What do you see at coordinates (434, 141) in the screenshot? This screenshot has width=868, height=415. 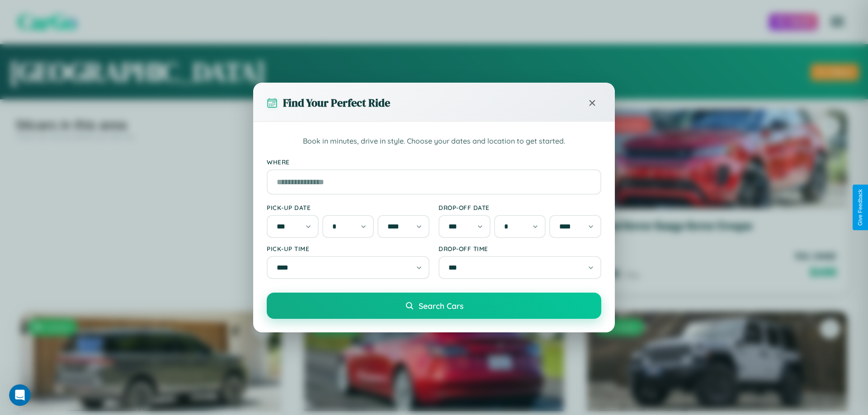 I see `p: Book in minutes, drive in style. Choose your dates and location to get started.` at bounding box center [434, 141].